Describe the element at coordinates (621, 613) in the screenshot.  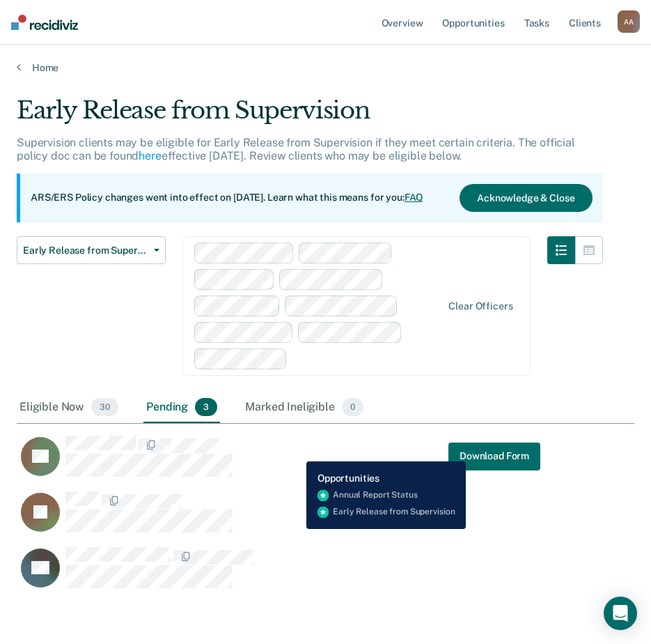
I see `div: Open Intercom Messenger` at that location.